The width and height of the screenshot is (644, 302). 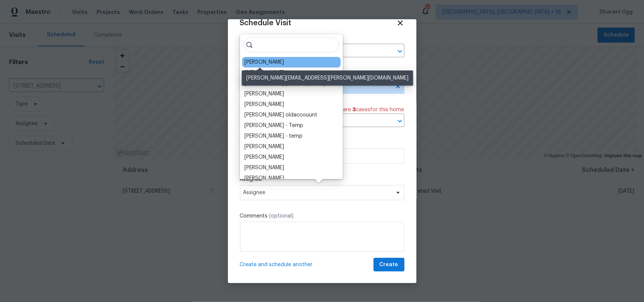 What do you see at coordinates (266, 23) in the screenshot?
I see `span: Schedule Visit` at bounding box center [266, 23].